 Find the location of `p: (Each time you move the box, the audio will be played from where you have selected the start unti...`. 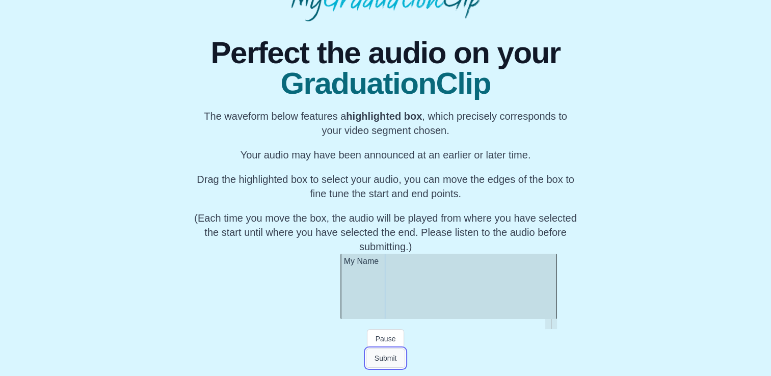

p: (Each time you move the box, the audio will be played from where you have selected the start unti... is located at coordinates (385, 232).